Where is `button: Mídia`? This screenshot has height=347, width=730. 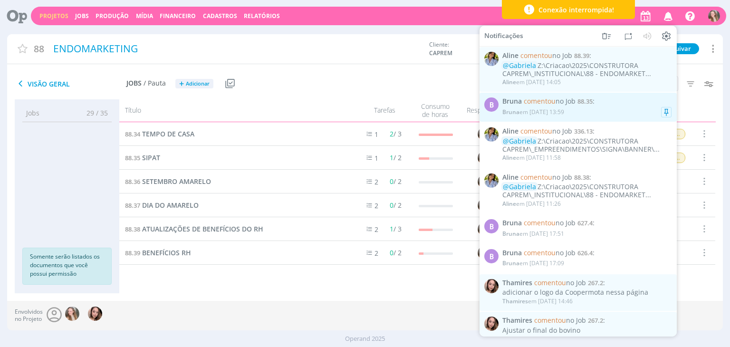 button: Mídia is located at coordinates (144, 16).